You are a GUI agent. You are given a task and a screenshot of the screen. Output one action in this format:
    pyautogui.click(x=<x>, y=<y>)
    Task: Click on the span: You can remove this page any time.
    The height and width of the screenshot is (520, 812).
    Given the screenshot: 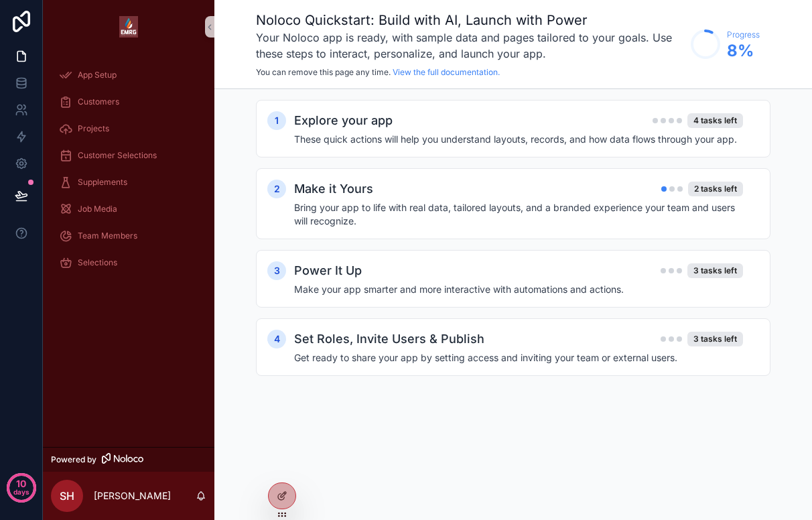 What is the action you would take?
    pyautogui.click(x=323, y=72)
    